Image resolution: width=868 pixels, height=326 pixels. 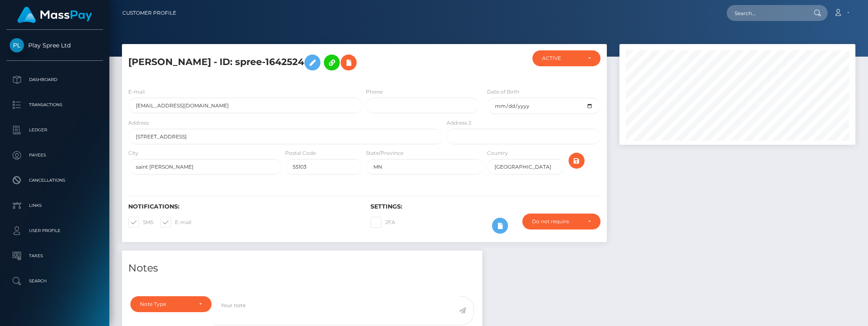 I want to click on a: User Profile, so click(x=54, y=231).